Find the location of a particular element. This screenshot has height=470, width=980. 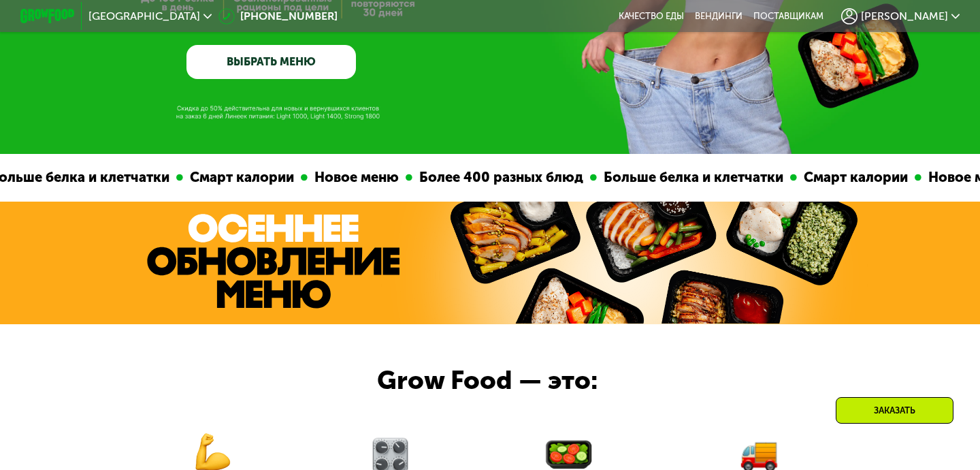

div: Больше белка и клетчатки is located at coordinates (569, 177).